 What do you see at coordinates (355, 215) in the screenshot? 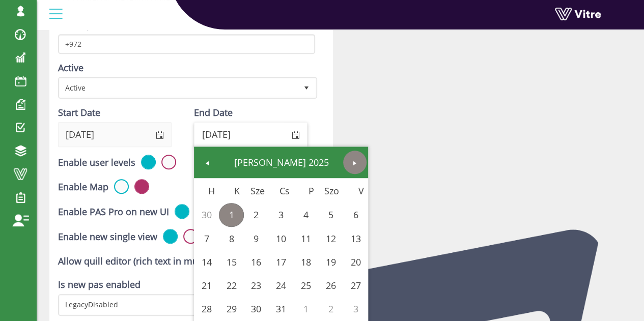
I see `a: 6` at bounding box center [355, 215].